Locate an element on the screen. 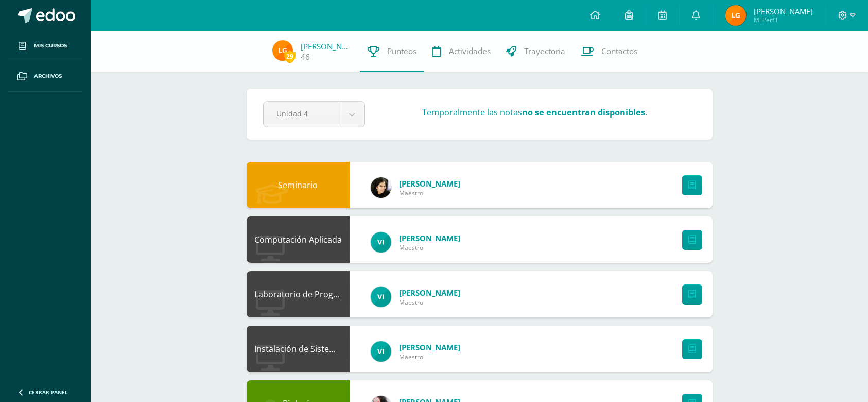  a: Unidad 4 is located at coordinates (314, 114).